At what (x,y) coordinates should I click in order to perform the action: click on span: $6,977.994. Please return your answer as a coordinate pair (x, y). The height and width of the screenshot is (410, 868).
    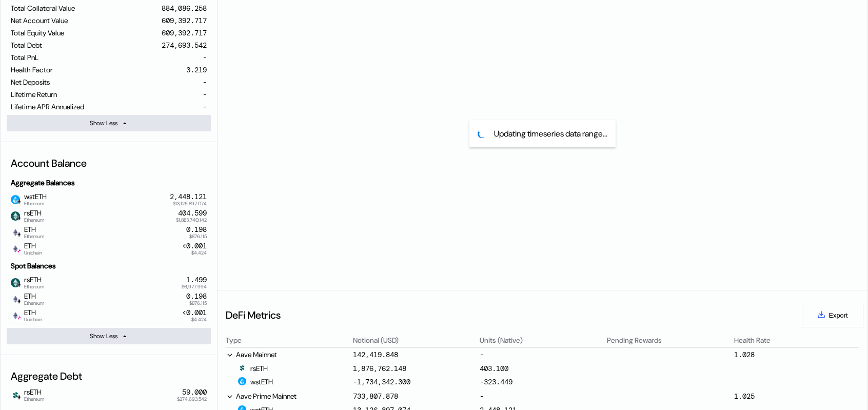
    Looking at the image, I should click on (194, 287).